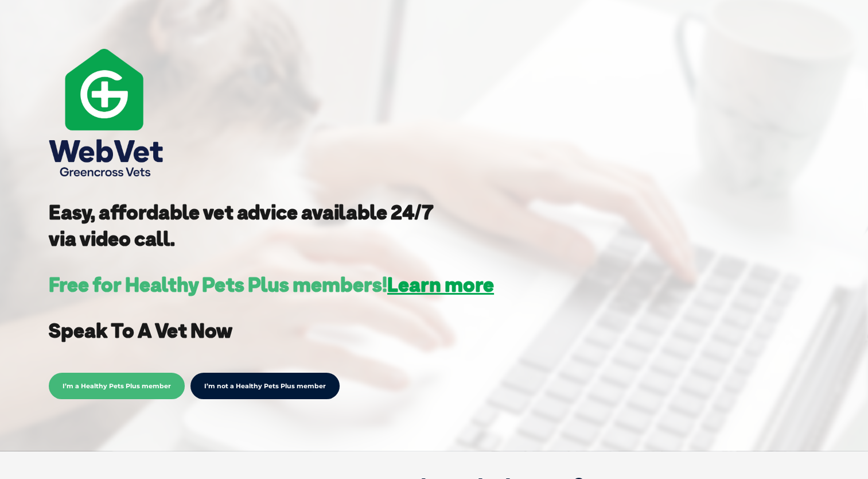 This screenshot has height=479, width=868. What do you see at coordinates (265, 386) in the screenshot?
I see `a: I’m not a Healthy Pets Plus member` at bounding box center [265, 386].